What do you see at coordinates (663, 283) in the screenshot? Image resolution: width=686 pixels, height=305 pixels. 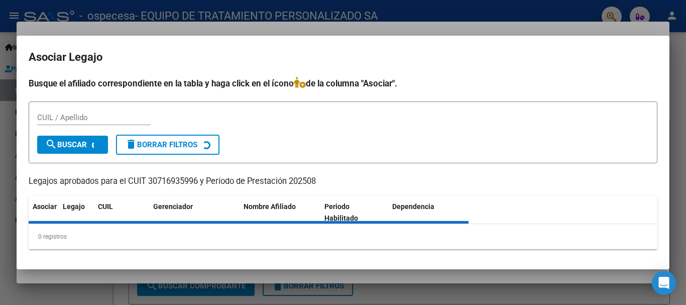 I see `div: Open Intercom Messenger` at bounding box center [663, 283].